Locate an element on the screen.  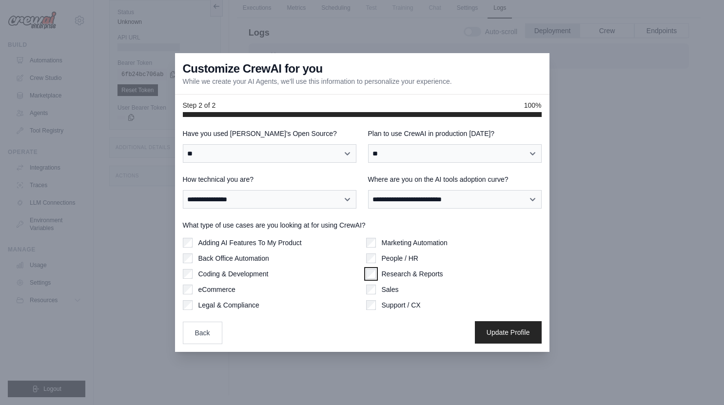
label: Adding AI Features To My Product is located at coordinates (250, 243).